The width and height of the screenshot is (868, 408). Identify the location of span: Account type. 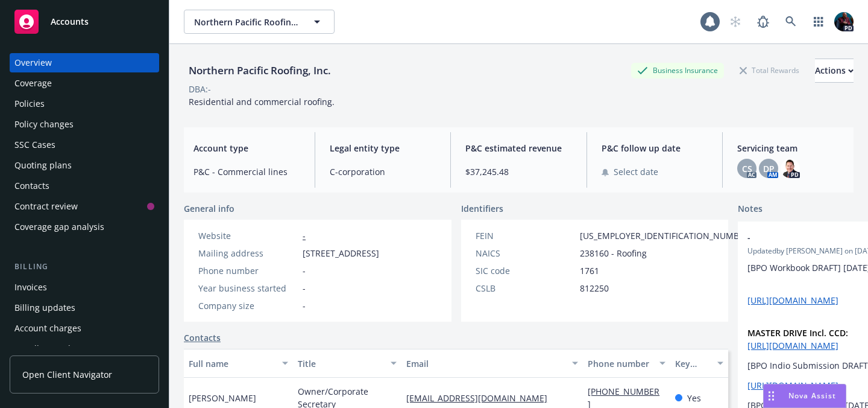
(246, 148).